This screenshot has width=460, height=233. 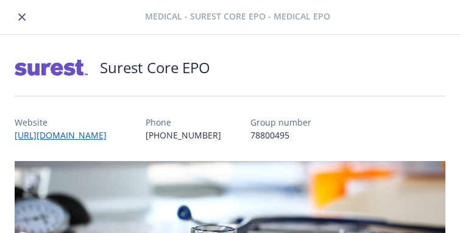 What do you see at coordinates (281, 135) in the screenshot?
I see `p: 78800495` at bounding box center [281, 135].